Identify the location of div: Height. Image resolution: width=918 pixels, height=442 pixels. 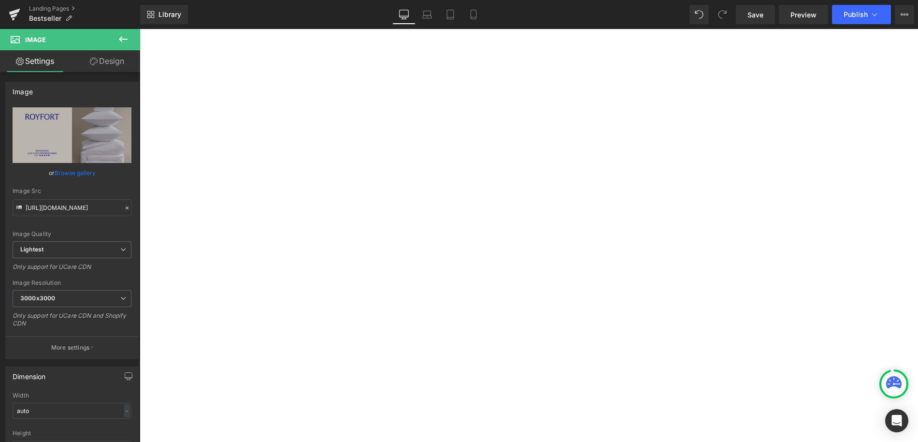
(72, 433).